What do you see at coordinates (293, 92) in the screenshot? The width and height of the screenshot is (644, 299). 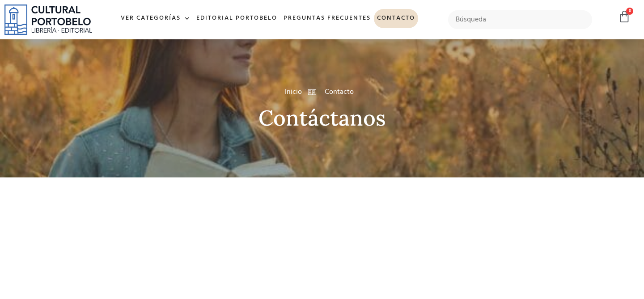 I see `span: Inicio` at bounding box center [293, 92].